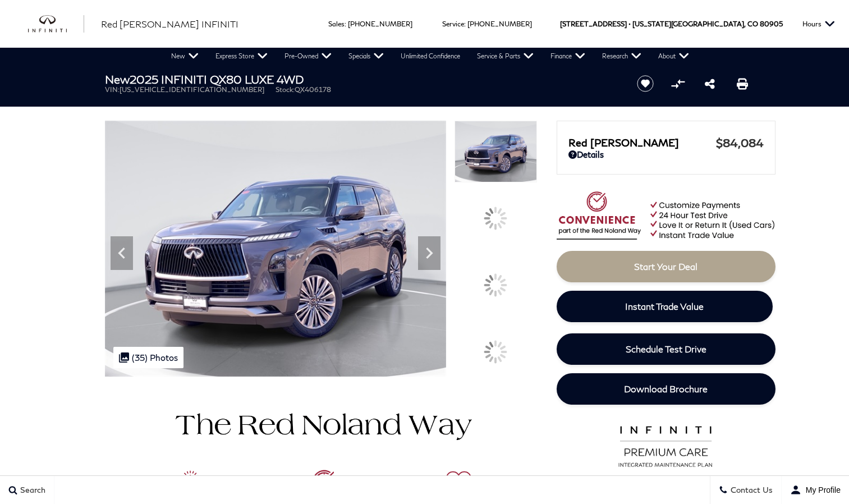  I want to click on a: Unlimited Confidence, so click(430, 56).